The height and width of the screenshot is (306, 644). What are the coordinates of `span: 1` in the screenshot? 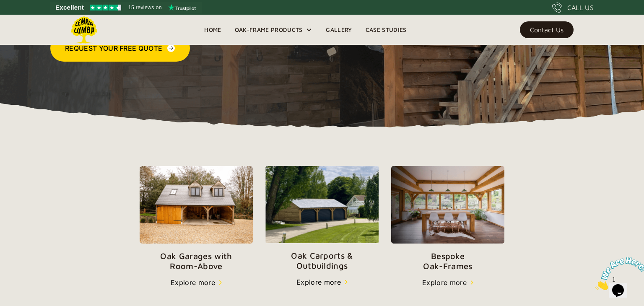 It's located at (5, 7).